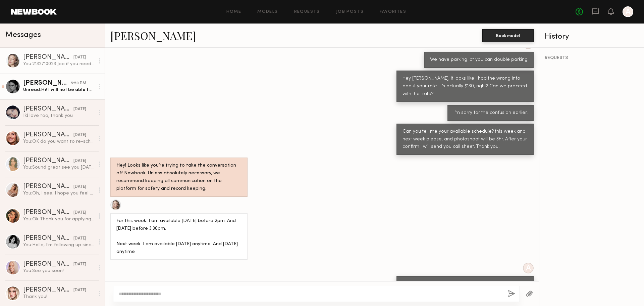 This screenshot has height=306, width=644. What do you see at coordinates (508, 35) in the screenshot?
I see `a: Book model` at bounding box center [508, 35].